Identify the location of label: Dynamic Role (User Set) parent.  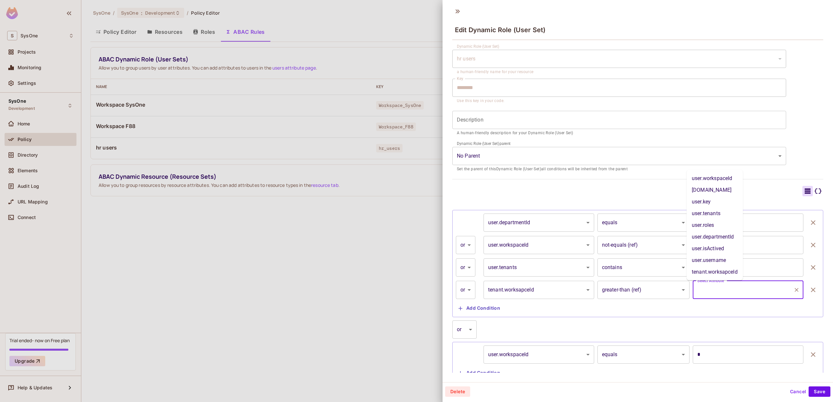
(483, 143).